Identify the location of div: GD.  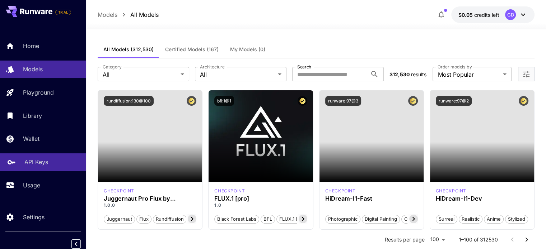
(510, 15).